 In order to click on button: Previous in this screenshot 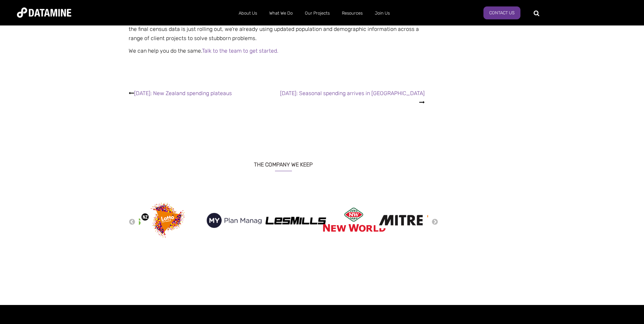, I will do `click(132, 222)`.